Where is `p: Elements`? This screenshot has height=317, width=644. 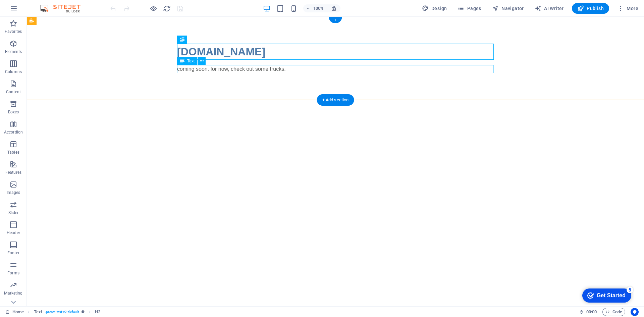 p: Elements is located at coordinates (13, 52).